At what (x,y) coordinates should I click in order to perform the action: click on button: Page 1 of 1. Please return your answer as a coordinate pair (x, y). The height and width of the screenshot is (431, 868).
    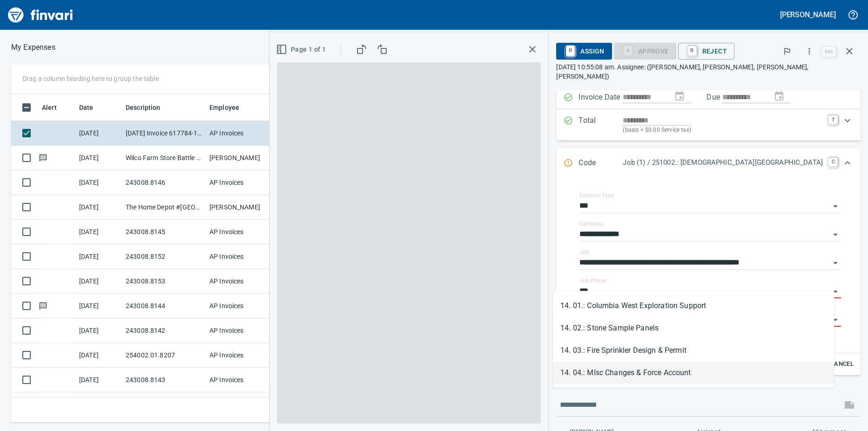
    Looking at the image, I should click on (301, 49).